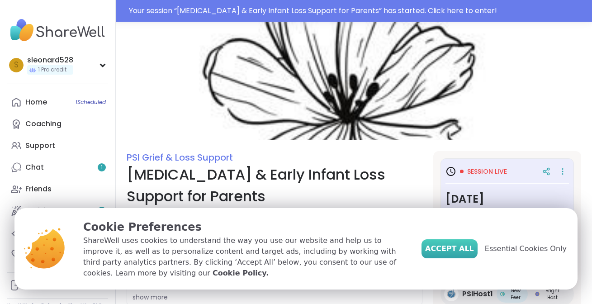  I want to click on div: Coaching, so click(43, 124).